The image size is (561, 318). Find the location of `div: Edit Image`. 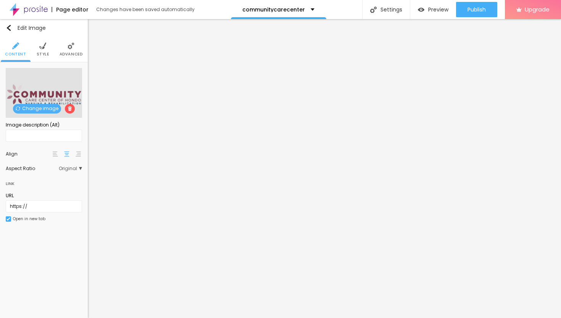

div: Edit Image is located at coordinates (26, 28).